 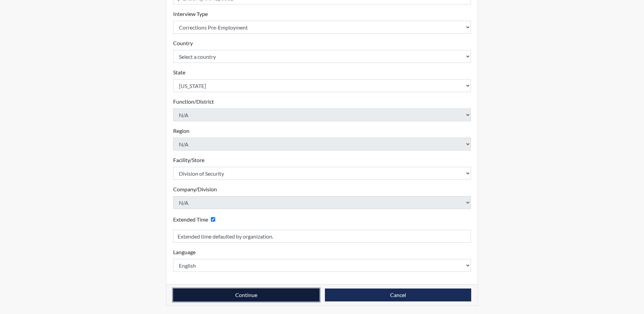 I want to click on button: Continue, so click(x=246, y=295).